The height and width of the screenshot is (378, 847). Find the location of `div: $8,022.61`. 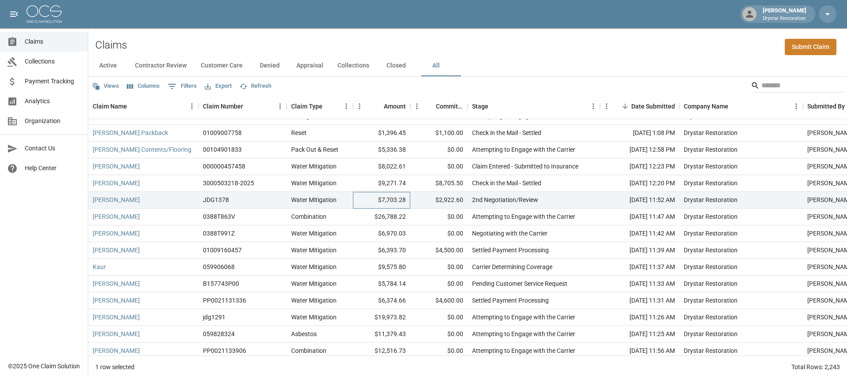

div: $8,022.61 is located at coordinates (381, 167).